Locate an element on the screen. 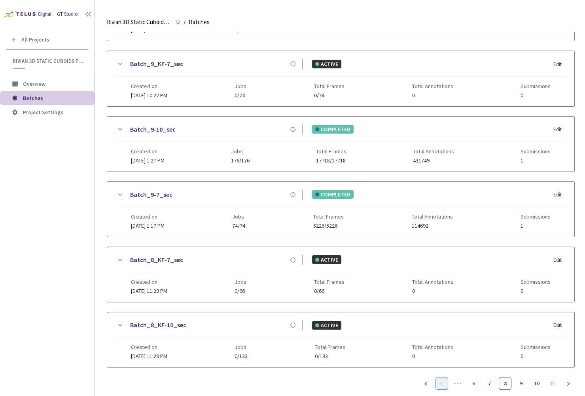  li: 11 is located at coordinates (552, 383).